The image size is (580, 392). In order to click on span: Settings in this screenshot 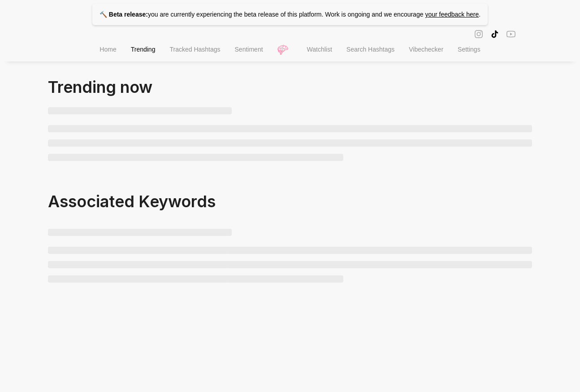, I will do `click(469, 49)`.